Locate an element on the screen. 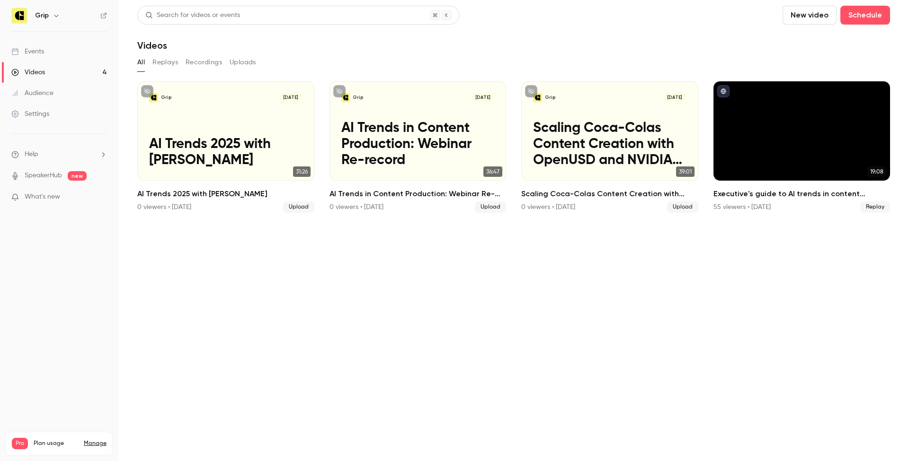 The width and height of the screenshot is (909, 461). div: Search for videos or events is located at coordinates (193, 15).